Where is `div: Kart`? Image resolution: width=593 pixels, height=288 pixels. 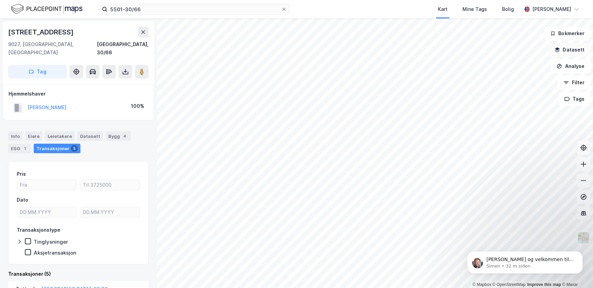 div: Kart is located at coordinates (443, 9).